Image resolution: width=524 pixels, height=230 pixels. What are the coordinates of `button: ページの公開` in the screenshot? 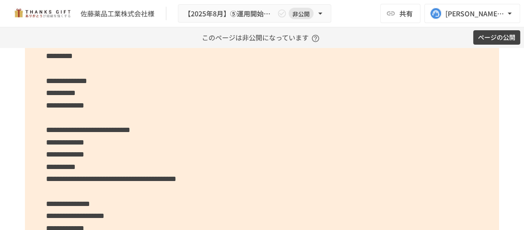 It's located at (497, 37).